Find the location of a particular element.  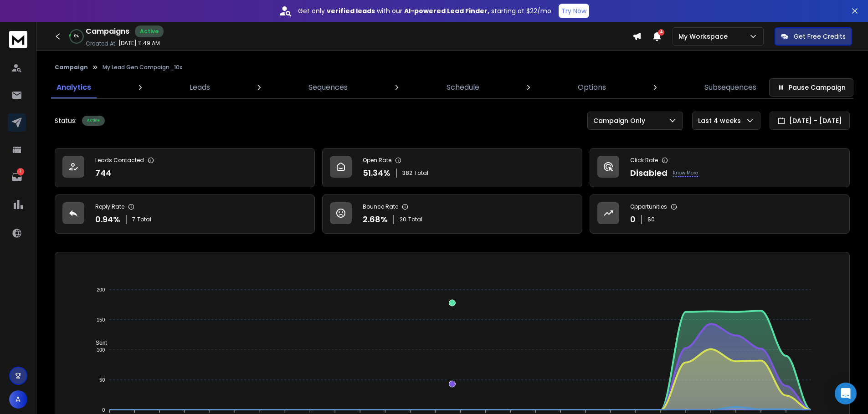

p: Leads Contacted is located at coordinates (119, 160).